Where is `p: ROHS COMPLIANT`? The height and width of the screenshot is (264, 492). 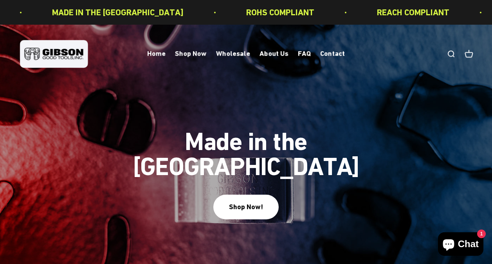
p: ROHS COMPLIANT is located at coordinates (264, 12).